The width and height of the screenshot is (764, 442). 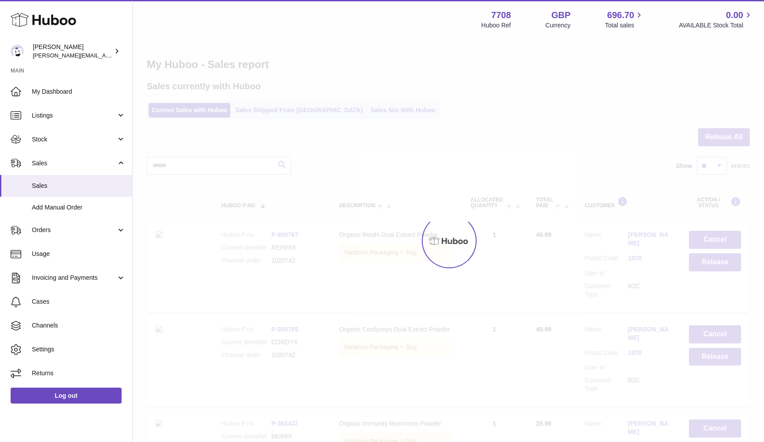 I want to click on span: Cases, so click(x=79, y=302).